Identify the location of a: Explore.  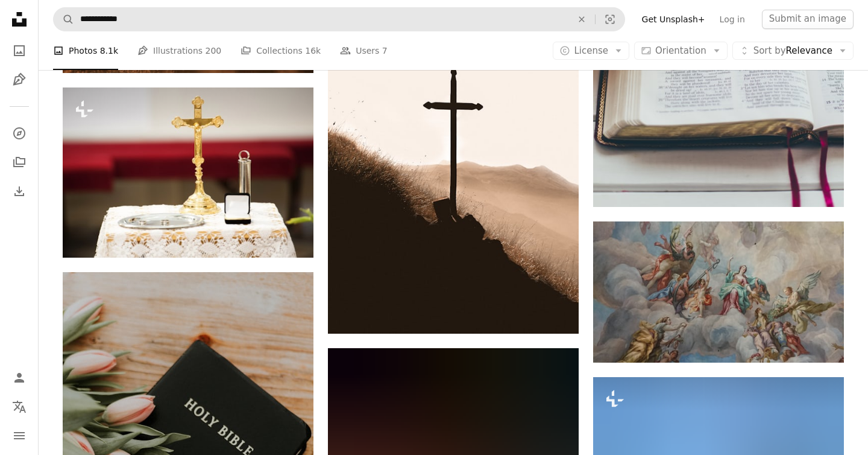
(19, 133).